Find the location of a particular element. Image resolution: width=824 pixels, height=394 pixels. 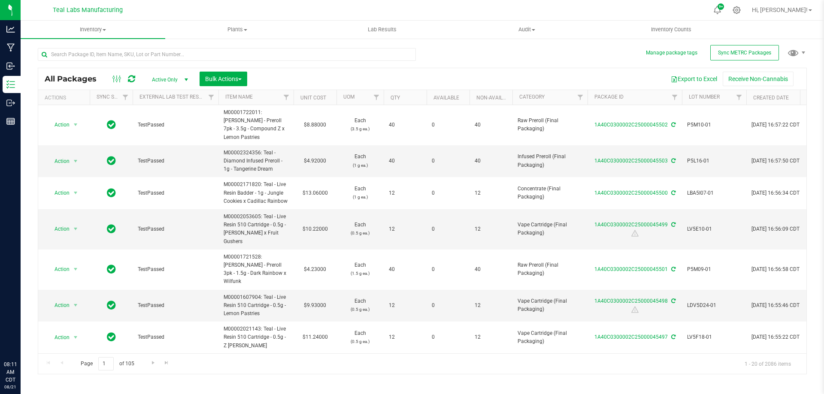

span: M00001607904: Teal - Live Resin 510 Cartridge - 0.5g - Lemon Pastries is located at coordinates (256, 306).